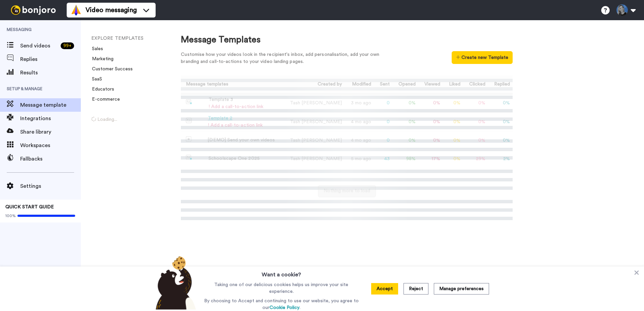 The height and width of the screenshot is (311, 644). I want to click on td: 98 %, so click(405, 159).